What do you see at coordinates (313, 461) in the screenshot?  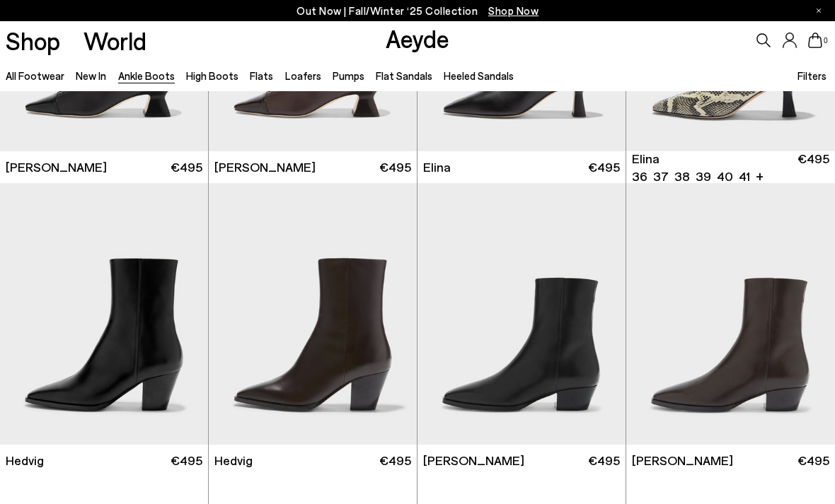 I see `a: Hedvig €495` at bounding box center [313, 461].